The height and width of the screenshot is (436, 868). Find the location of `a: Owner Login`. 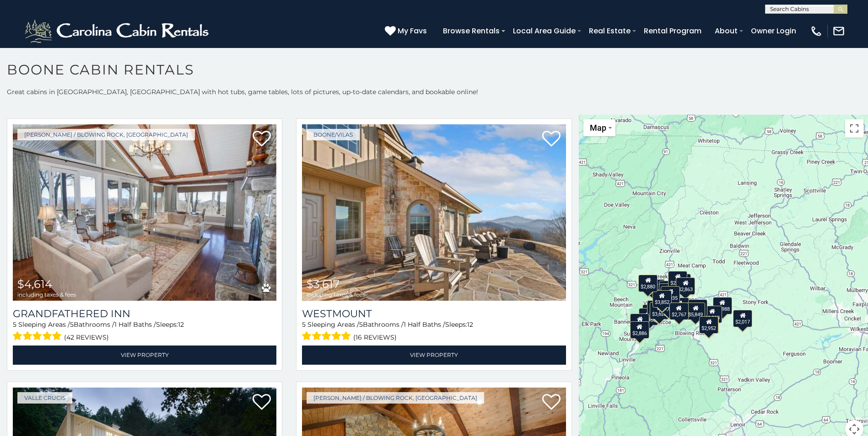

a: Owner Login is located at coordinates (774, 31).